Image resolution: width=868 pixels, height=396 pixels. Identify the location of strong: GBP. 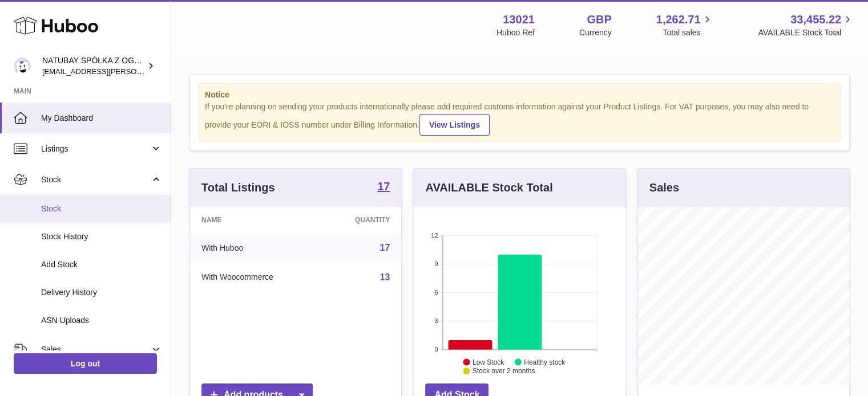
(599, 20).